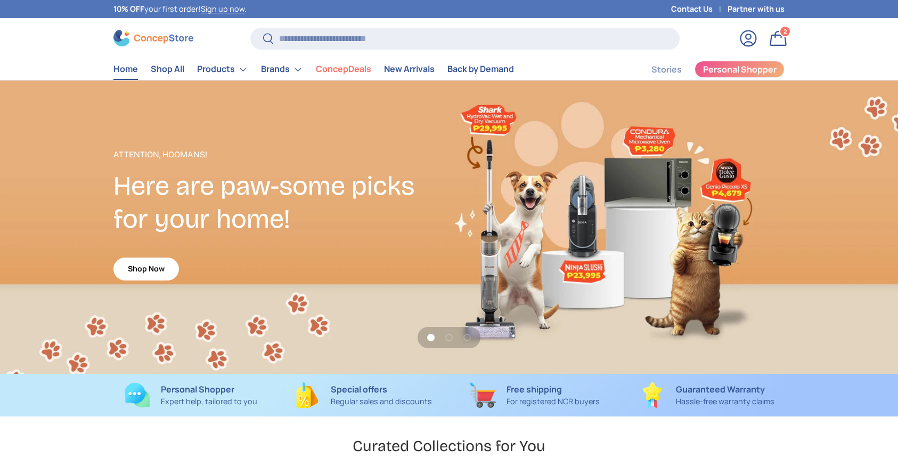  Describe the element at coordinates (707, 395) in the screenshot. I see `a: Guaranteed Warranty Hassle-free warranty claims` at that location.